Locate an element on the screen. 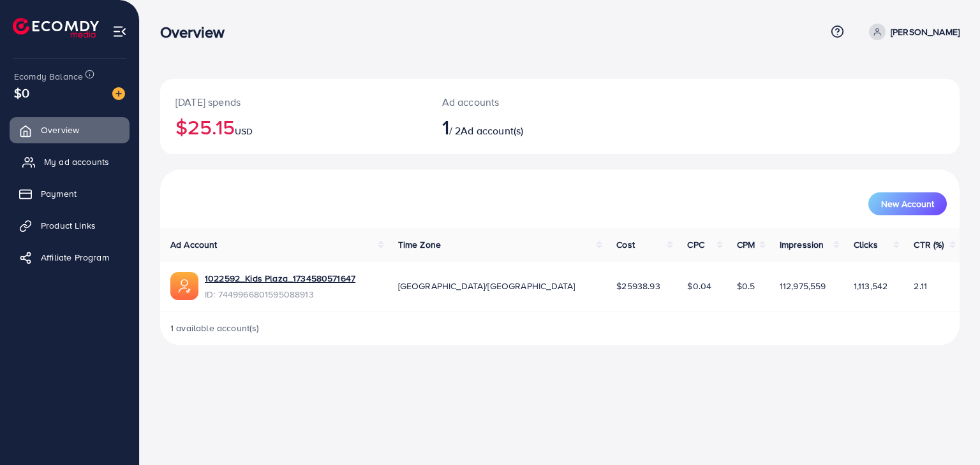 Image resolution: width=980 pixels, height=465 pixels. span: Impression is located at coordinates (802, 245).